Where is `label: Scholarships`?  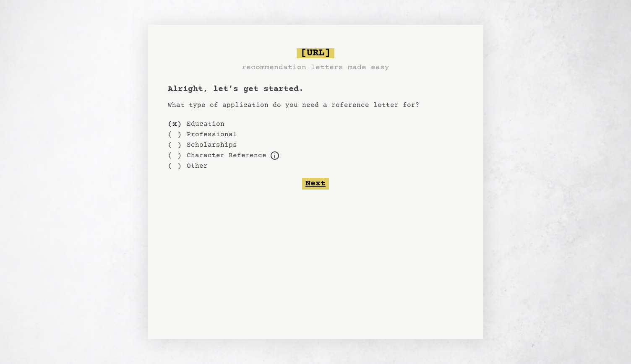 label: Scholarships is located at coordinates (212, 145).